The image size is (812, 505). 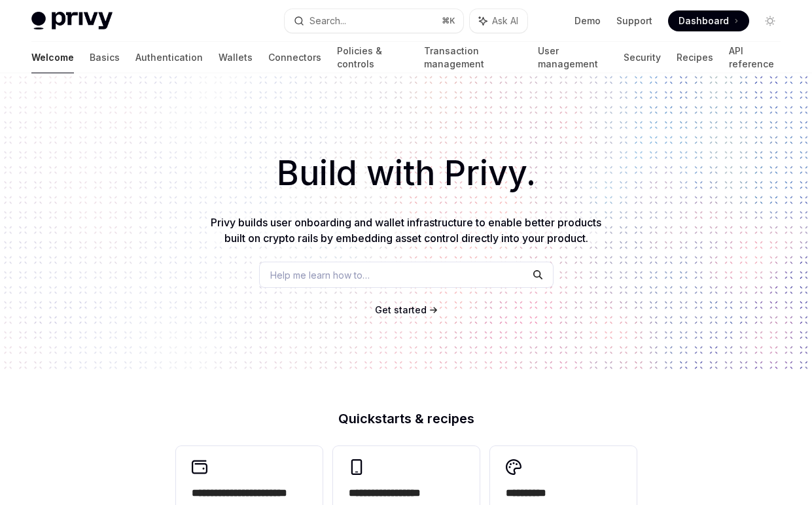 I want to click on span: Get started, so click(x=401, y=310).